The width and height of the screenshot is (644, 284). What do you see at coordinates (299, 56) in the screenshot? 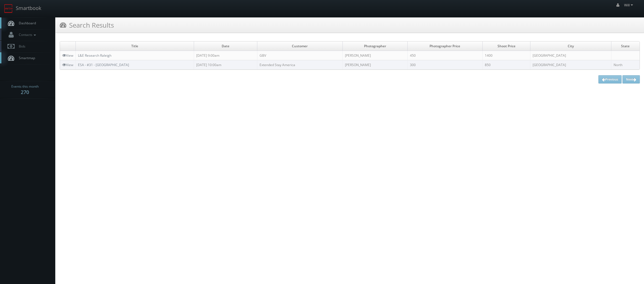
I see `td: GBV` at bounding box center [299, 56].